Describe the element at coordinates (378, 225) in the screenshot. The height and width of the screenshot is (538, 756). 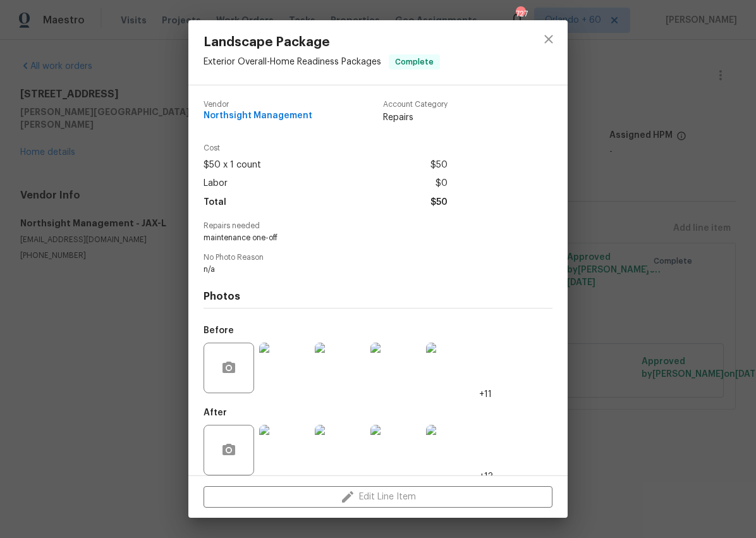
I see `span: Repairs needed` at that location.